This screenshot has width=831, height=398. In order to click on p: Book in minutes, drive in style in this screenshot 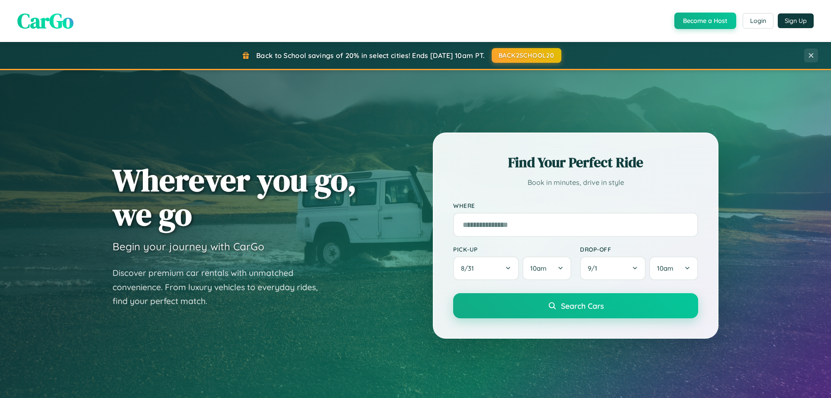, I will do `click(576, 182)`.